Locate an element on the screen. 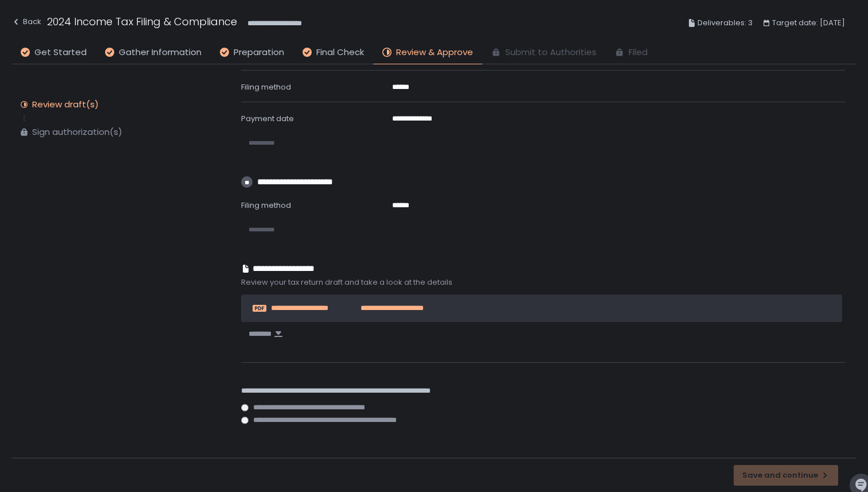 Image resolution: width=868 pixels, height=492 pixels. div: Sign authorization(s) is located at coordinates (77, 132).